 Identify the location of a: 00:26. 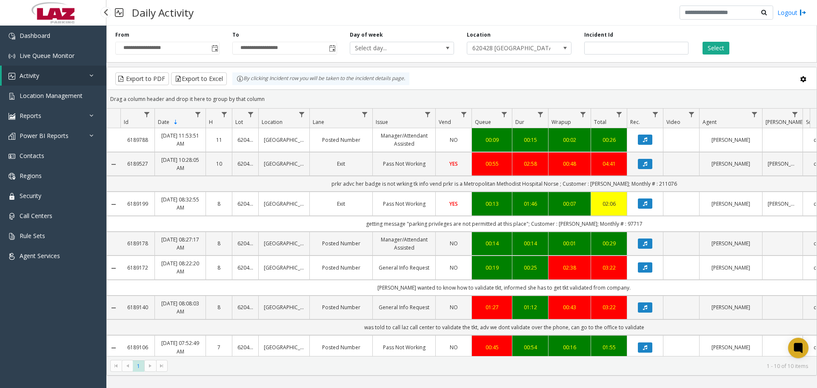
(609, 140).